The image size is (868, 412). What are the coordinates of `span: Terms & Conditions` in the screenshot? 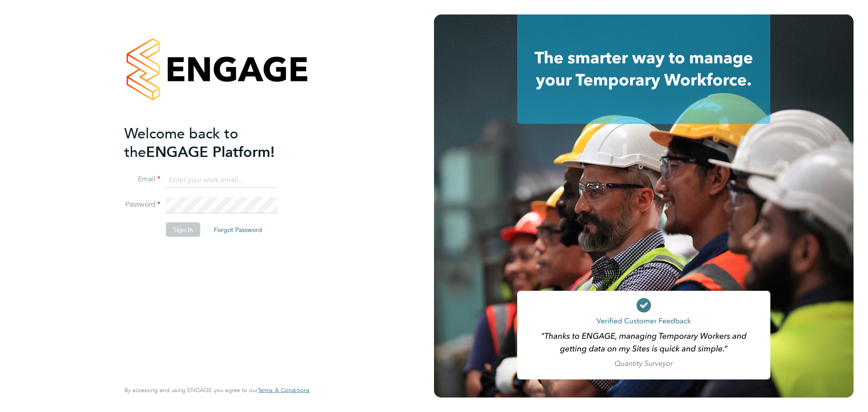 It's located at (284, 389).